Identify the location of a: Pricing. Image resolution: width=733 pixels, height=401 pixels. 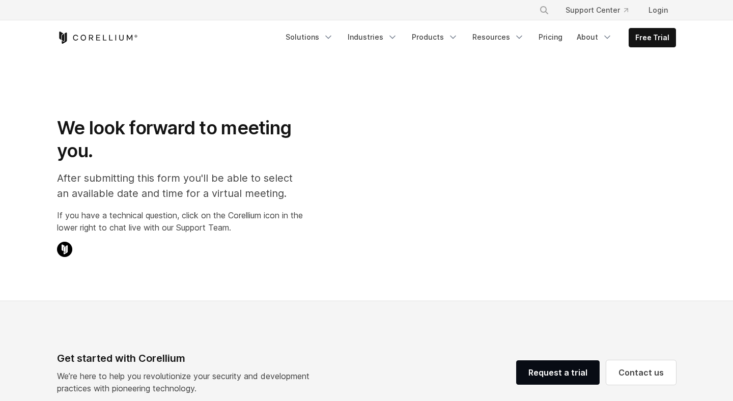
(550, 37).